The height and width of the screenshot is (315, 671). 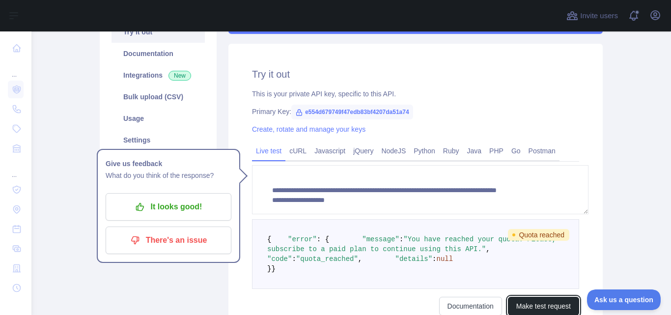 I want to click on span: "code", so click(x=280, y=259).